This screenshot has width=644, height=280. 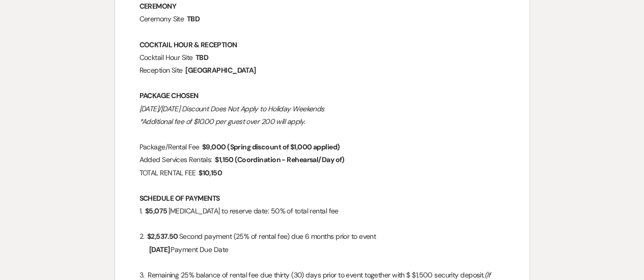 I want to click on span: $10,150, so click(x=210, y=173).